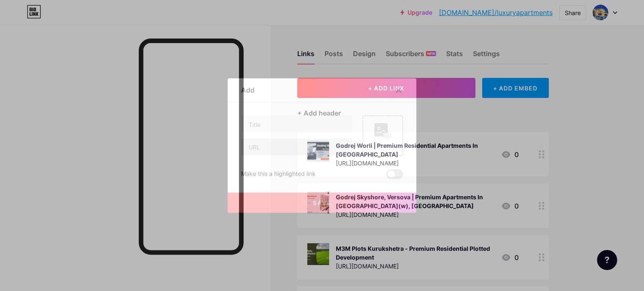 This screenshot has width=644, height=291. Describe the element at coordinates (278, 174) in the screenshot. I see `div: Make this a highlighted link` at that location.